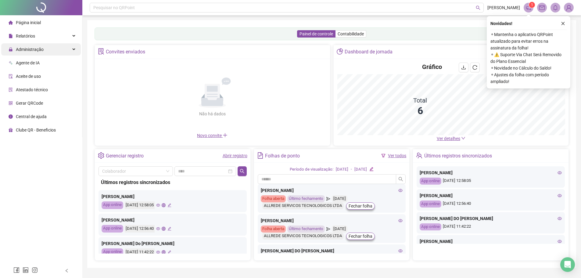 The height and width of the screenshot is (278, 581). What do you see at coordinates (125, 52) in the screenshot?
I see `div: Convites enviados` at bounding box center [125, 52].